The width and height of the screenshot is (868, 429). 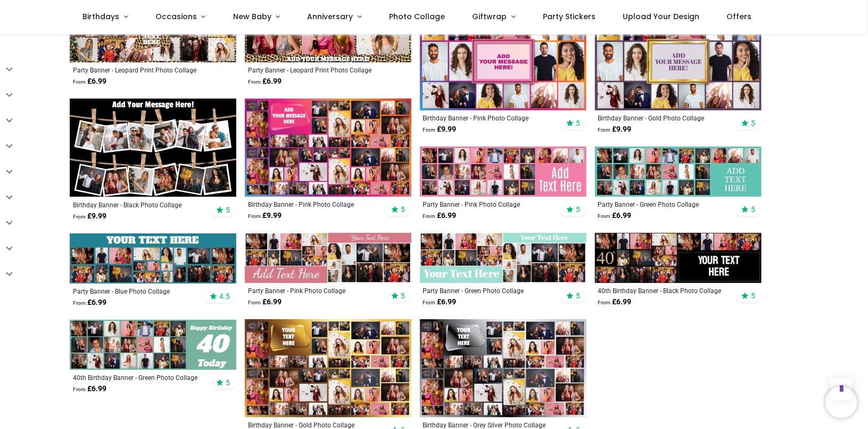 What do you see at coordinates (503, 172) in the screenshot?
I see `img: Personalised Party Banner - Pink Photo Collage - Custom Text & 24 Photo Upload` at bounding box center [503, 172].